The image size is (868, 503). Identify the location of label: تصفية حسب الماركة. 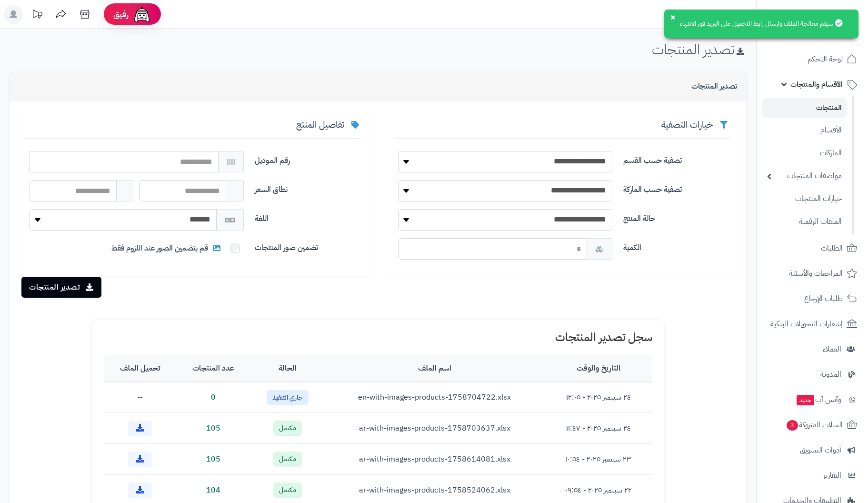
(676, 188).